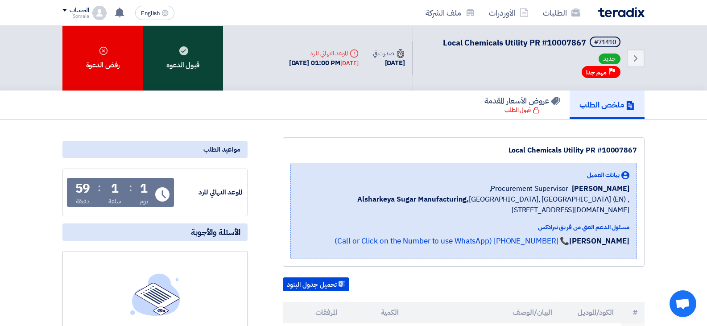 This screenshot has width=707, height=326. What do you see at coordinates (83, 201) in the screenshot?
I see `div: دقيقة` at bounding box center [83, 201].